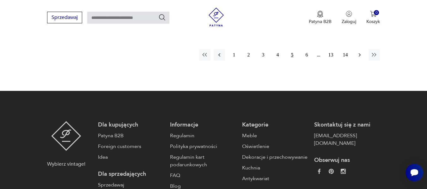  Describe the element at coordinates (203, 176) in the screenshot. I see `a: FAQ` at that location.